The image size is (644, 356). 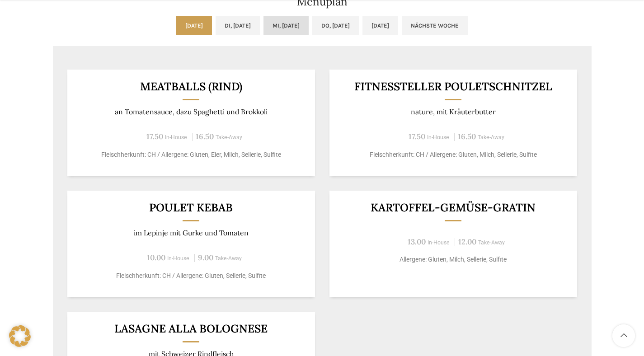 I want to click on h3: Fitnessteller Pouletschnitzel, so click(x=453, y=86).